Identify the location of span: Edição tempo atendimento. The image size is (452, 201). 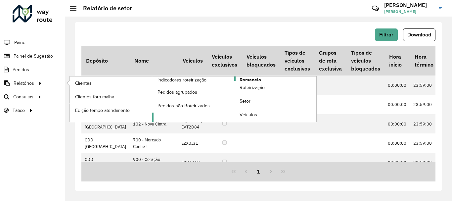
(102, 110).